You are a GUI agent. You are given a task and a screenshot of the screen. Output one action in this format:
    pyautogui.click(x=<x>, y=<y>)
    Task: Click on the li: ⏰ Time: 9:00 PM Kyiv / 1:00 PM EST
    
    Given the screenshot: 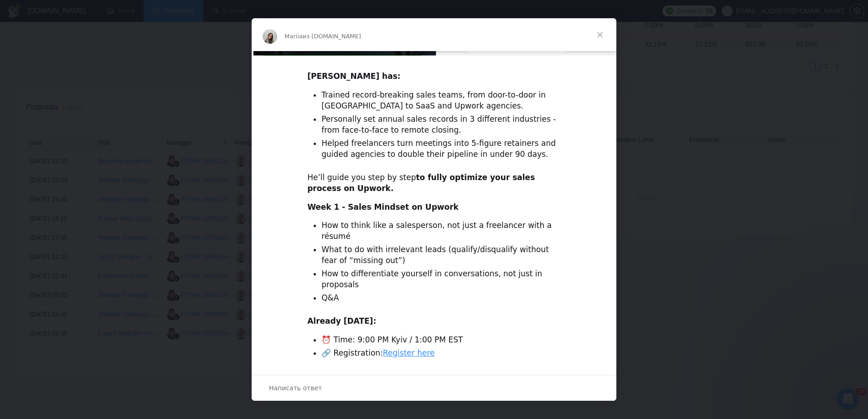 What is the action you would take?
    pyautogui.click(x=441, y=340)
    